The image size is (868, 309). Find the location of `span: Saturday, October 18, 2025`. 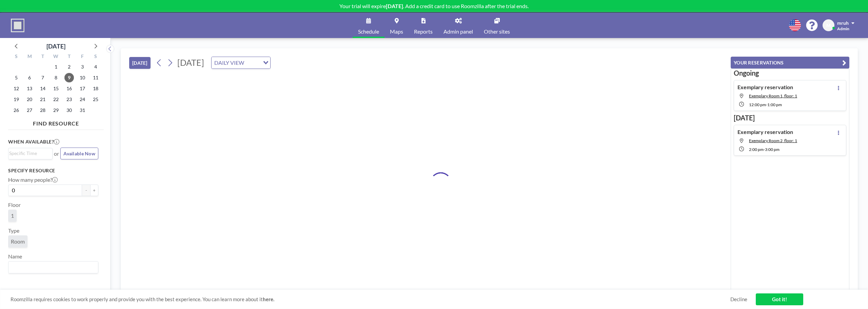

span: Saturday, October 18, 2025 is located at coordinates (96, 89).